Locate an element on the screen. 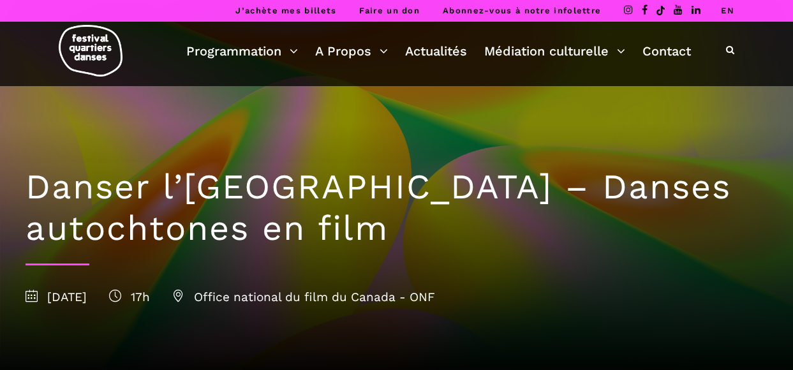 The image size is (793, 370). a: Faire un don is located at coordinates (389, 10).